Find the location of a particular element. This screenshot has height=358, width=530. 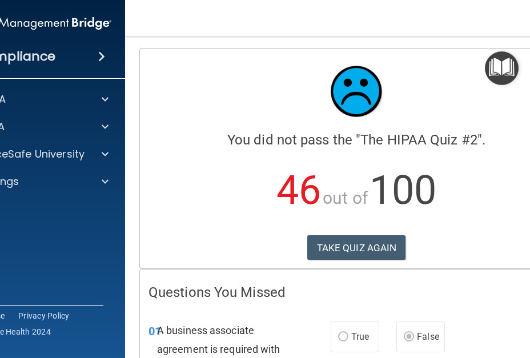

button: Open Resource Center is located at coordinates (501, 68).